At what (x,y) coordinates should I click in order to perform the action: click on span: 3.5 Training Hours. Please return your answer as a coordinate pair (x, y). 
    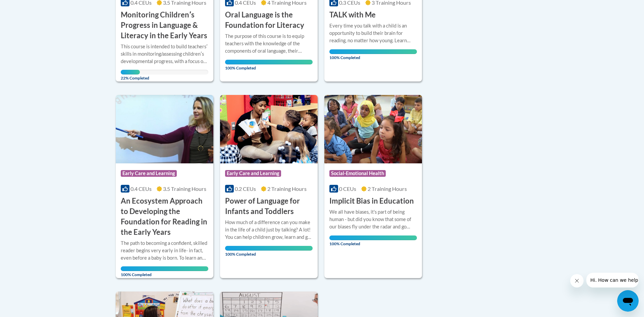
    Looking at the image, I should click on (184, 189).